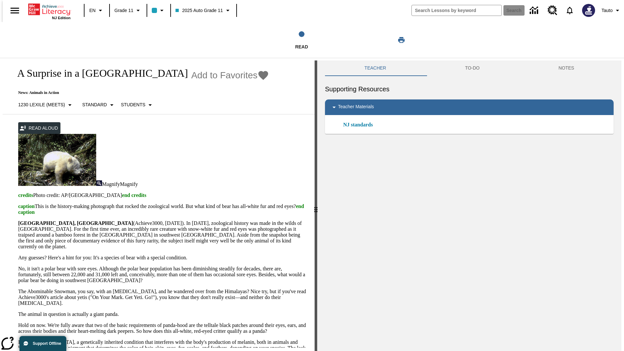 This screenshot has height=351, width=624. I want to click on button: NOTES, so click(566, 68).